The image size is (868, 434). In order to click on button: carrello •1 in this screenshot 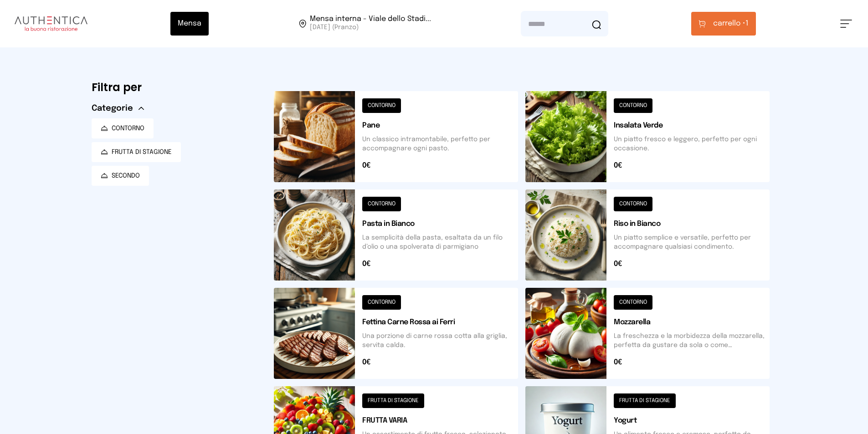, I will do `click(724, 24)`.